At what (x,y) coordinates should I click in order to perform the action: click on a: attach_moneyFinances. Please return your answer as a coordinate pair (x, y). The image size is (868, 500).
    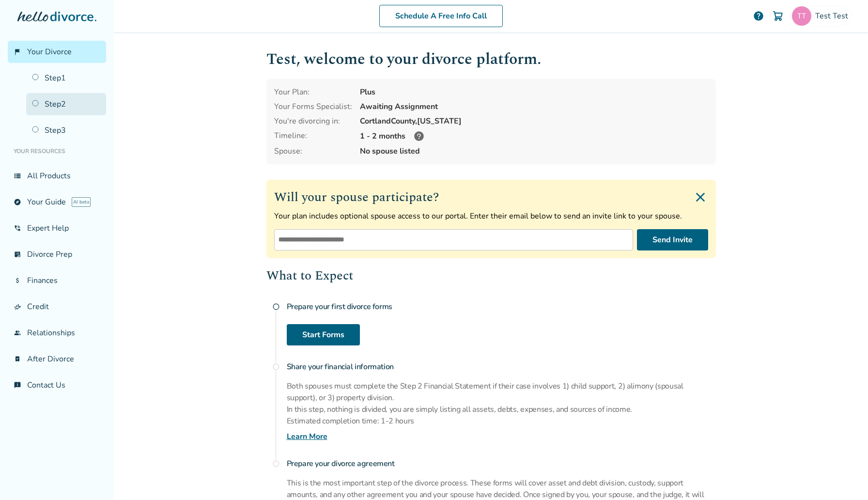
    Looking at the image, I should click on (57, 281).